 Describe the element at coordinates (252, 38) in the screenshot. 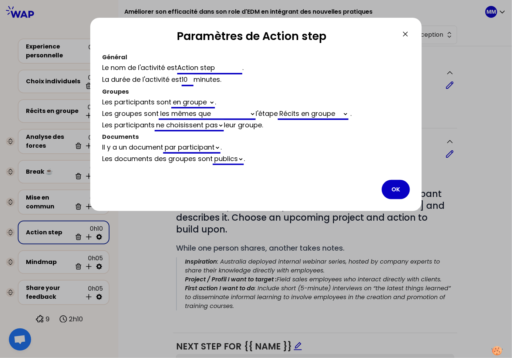

I see `h2: Paramètres de Action step` at that location.